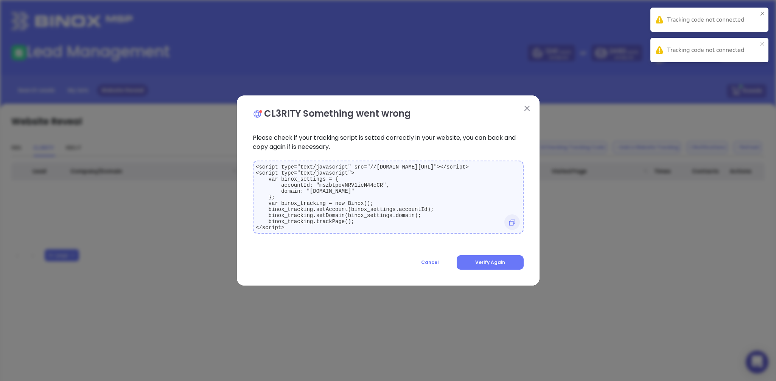 The height and width of the screenshot is (381, 776). What do you see at coordinates (332, 114) in the screenshot?
I see `p: CL3RITY Something went wrong` at bounding box center [332, 114].